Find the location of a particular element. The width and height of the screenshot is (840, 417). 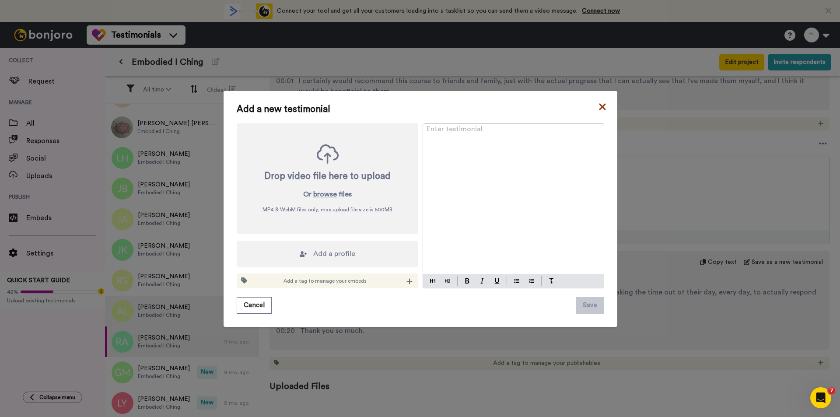

button: Cancel is located at coordinates (254, 306).